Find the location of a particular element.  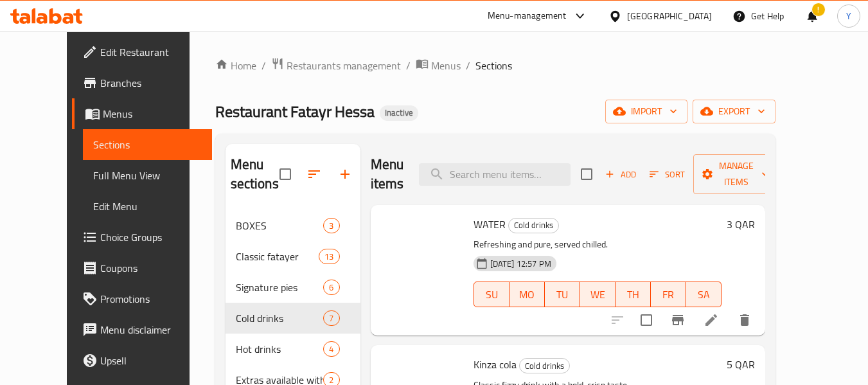

a: Edit Menu is located at coordinates (147, 206).